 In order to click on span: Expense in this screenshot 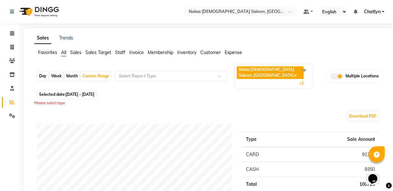, I will do `click(233, 52)`.